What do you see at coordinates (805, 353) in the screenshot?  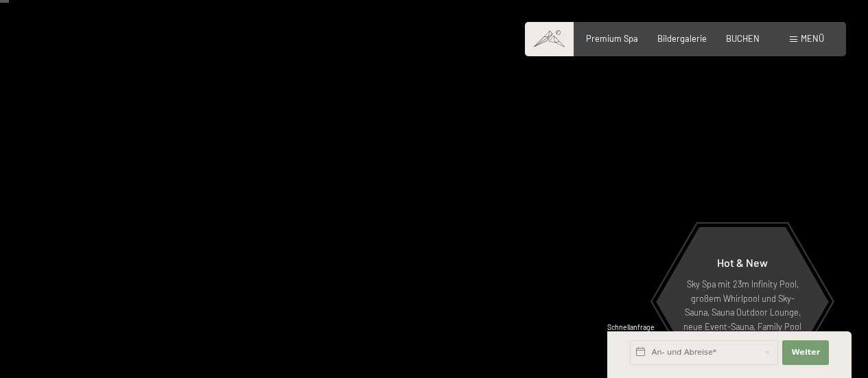 I see `button: Weiter` at bounding box center [805, 353].